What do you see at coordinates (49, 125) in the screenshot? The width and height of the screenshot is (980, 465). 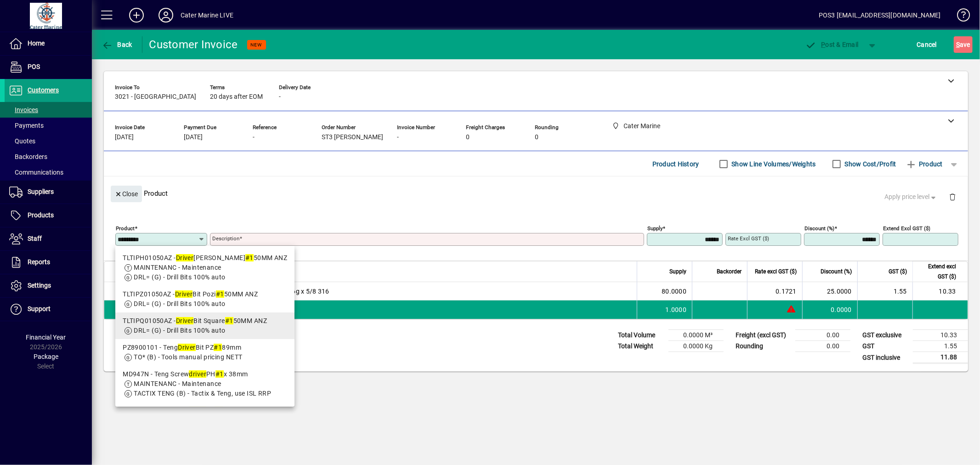 I see `a: Payments` at bounding box center [49, 125].